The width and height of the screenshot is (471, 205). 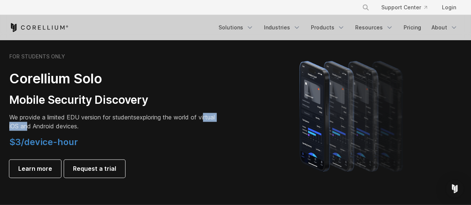 I want to click on a: Request a trial, so click(x=95, y=169).